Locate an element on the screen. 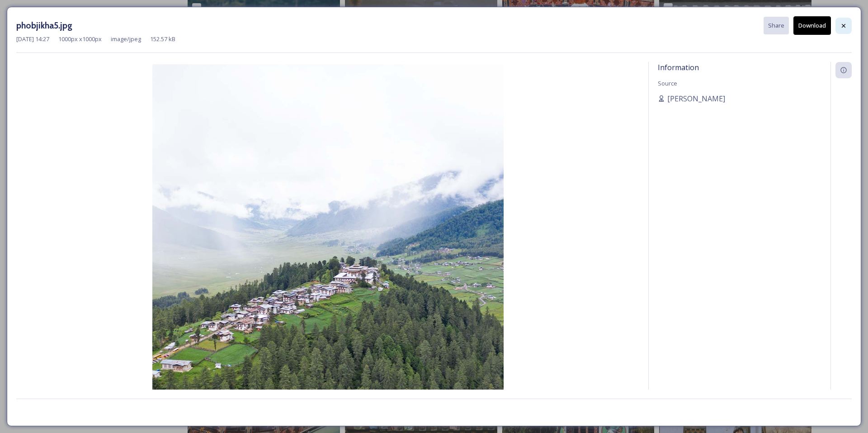 This screenshot has width=868, height=433. button: Share is located at coordinates (776, 25).